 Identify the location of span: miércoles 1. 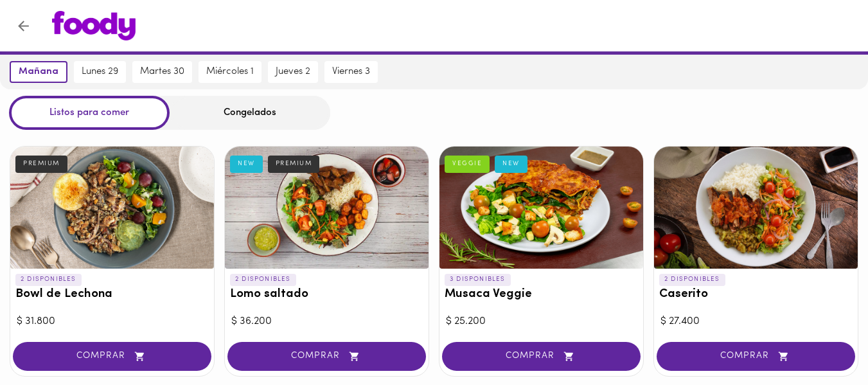
(230, 72).